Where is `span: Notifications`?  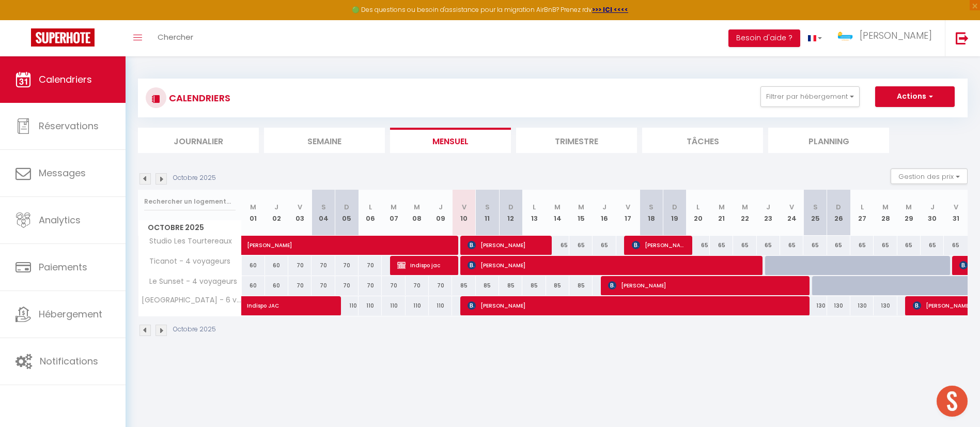
span: Notifications is located at coordinates (69, 361).